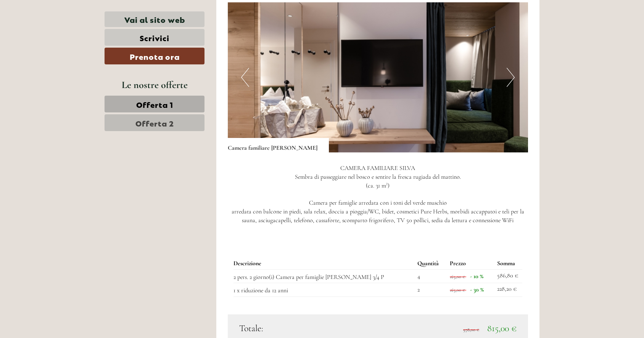  What do you see at coordinates (306, 329) in the screenshot?
I see `div: Totale:` at bounding box center [306, 329].